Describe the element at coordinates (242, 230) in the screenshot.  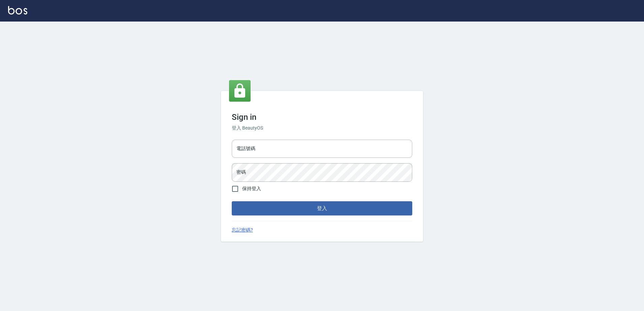
I see `a: 忘記密碼?` at that location.